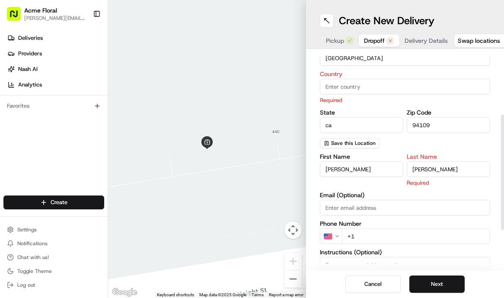 The height and width of the screenshot is (298, 504). What do you see at coordinates (95, 217) in the screenshot?
I see `span: Pylon` at bounding box center [95, 217].